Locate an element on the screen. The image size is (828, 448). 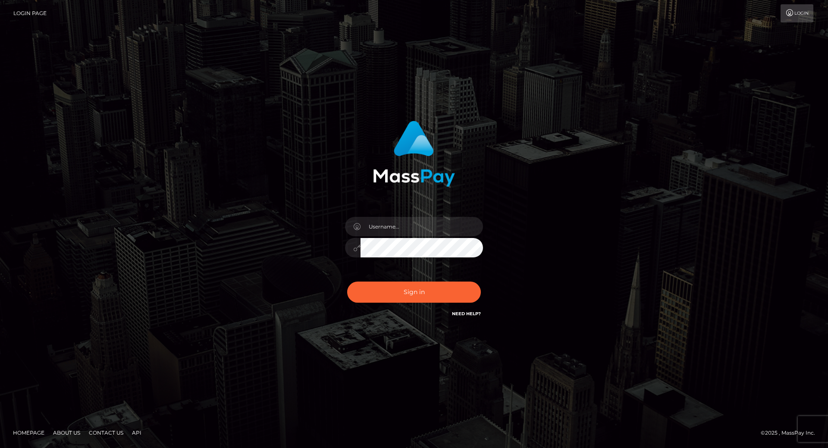
div: © 2025 , MassPay Inc. is located at coordinates (791, 433).